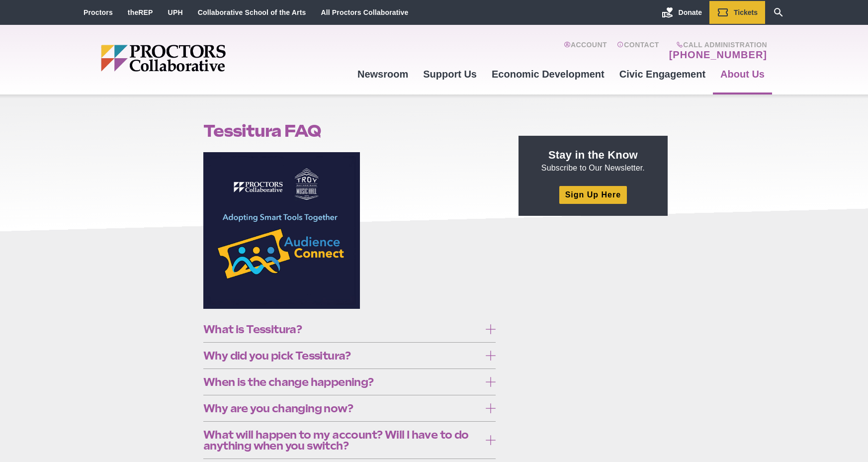  Describe the element at coordinates (175, 12) in the screenshot. I see `a: UPH` at that location.